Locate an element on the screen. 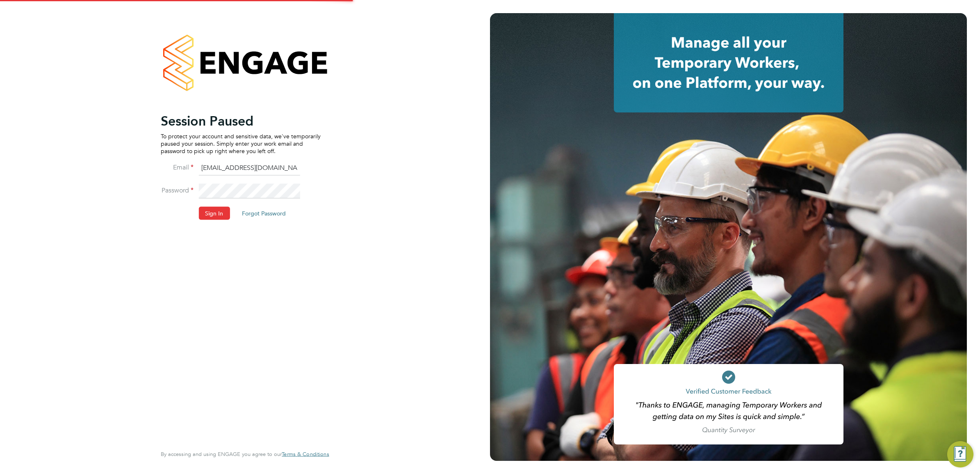  label: Password is located at coordinates (177, 190).